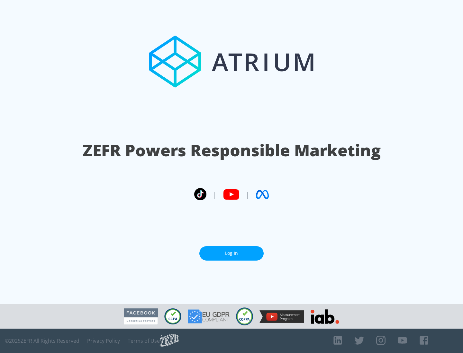 Image resolution: width=463 pixels, height=353 pixels. Describe the element at coordinates (208, 317) in the screenshot. I see `img: GDPR Compliant` at that location.